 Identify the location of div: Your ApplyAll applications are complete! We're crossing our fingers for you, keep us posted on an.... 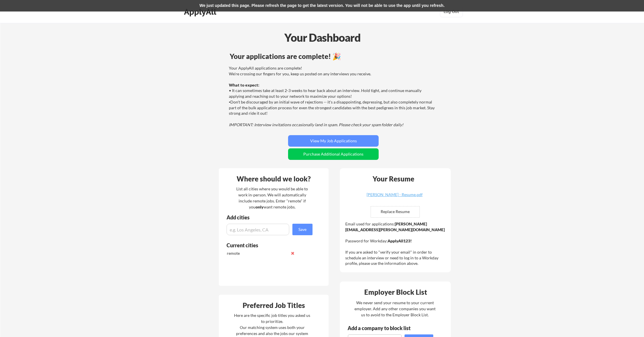
(332, 96).